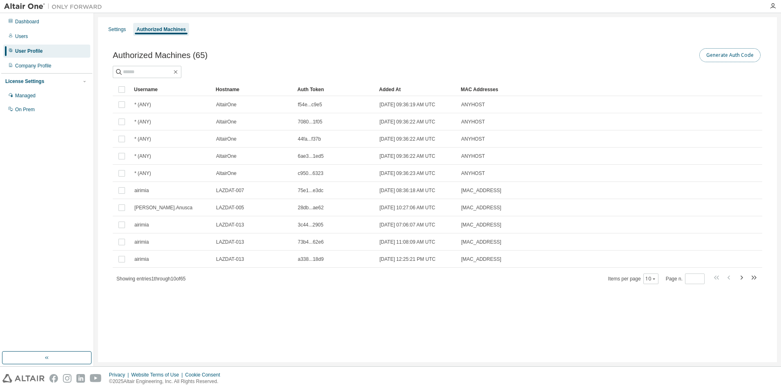  Describe the element at coordinates (151, 279) in the screenshot. I see `span: Showing entries 1 through 10 of 65` at that location.